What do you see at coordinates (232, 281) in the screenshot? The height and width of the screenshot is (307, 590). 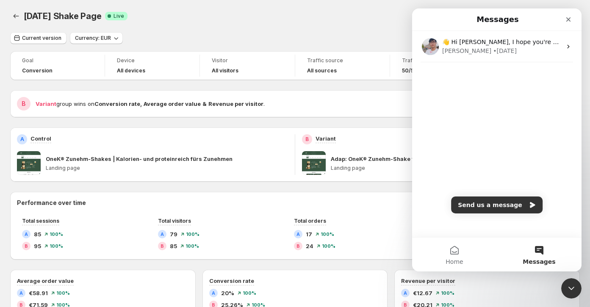 I see `h3: Conversion rate` at bounding box center [232, 281].